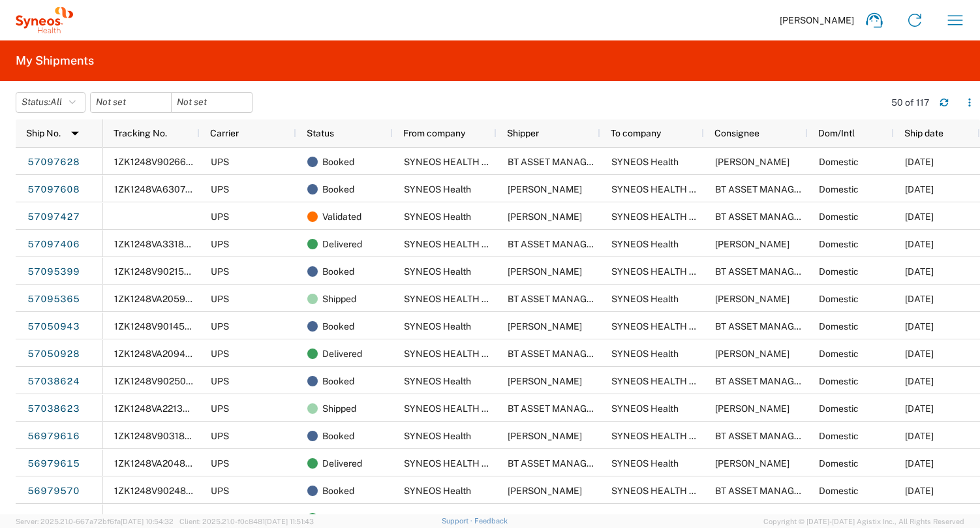  What do you see at coordinates (53, 271) in the screenshot?
I see `a: 57095399` at bounding box center [53, 271].